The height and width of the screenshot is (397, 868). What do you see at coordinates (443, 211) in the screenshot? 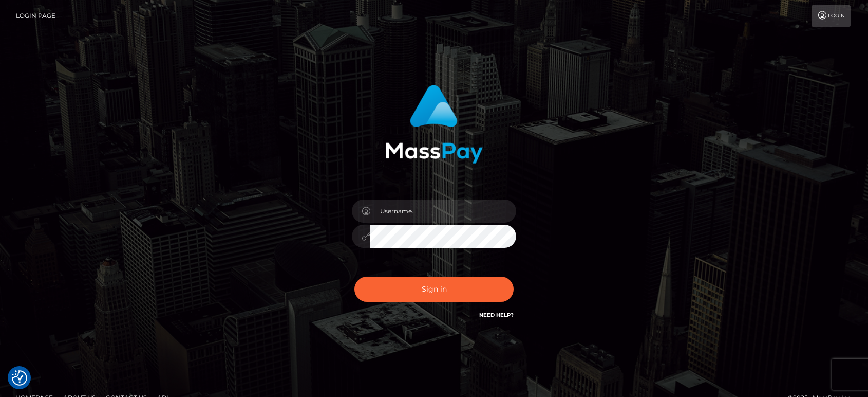
I see `input: Username...` at bounding box center [443, 211].